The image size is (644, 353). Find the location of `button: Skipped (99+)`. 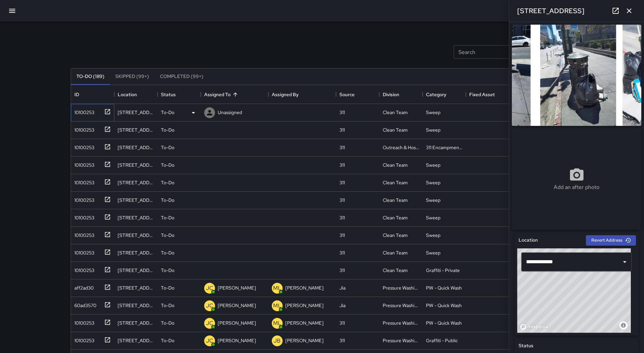

button: Skipped (99+) is located at coordinates (132, 77).